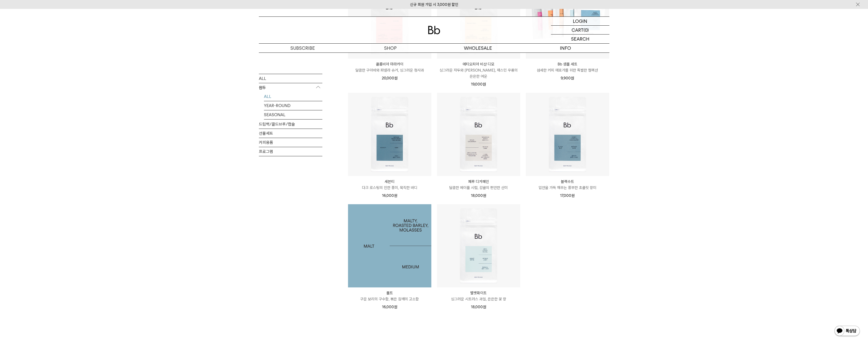 This screenshot has width=868, height=345. What do you see at coordinates (586, 30) in the screenshot?
I see `p: (0)` at bounding box center [586, 30].